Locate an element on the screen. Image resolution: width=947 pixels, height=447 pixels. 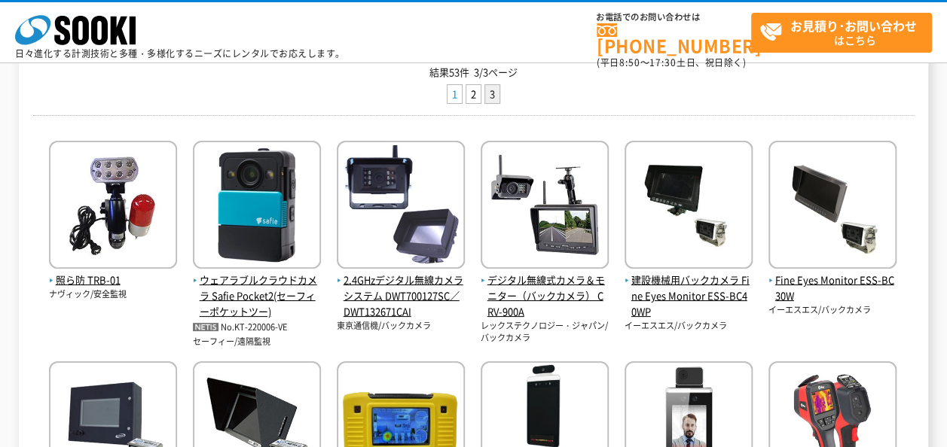
a: デジタル無線式カメラ＆モニター（バックカメラ） CRV-900A is located at coordinates (544, 288).